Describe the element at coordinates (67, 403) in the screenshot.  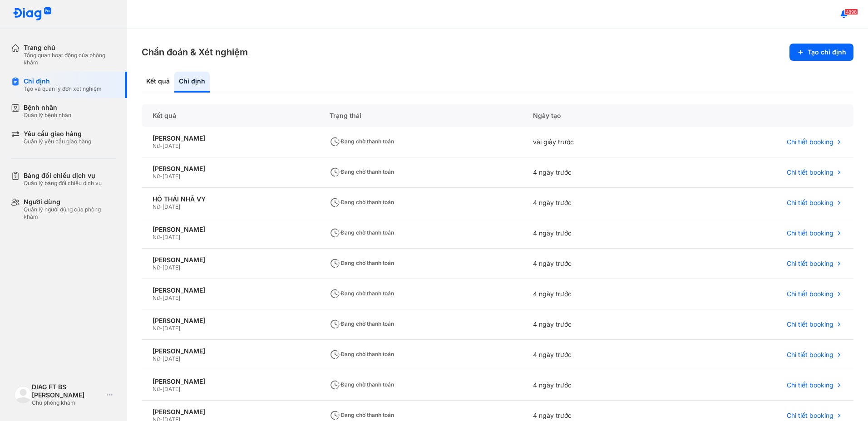
I see `div: Chủ phòng khám` at that location.